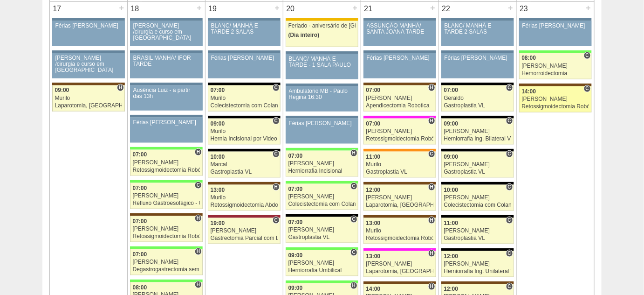 This screenshot has width=644, height=295. What do you see at coordinates (244, 29) in the screenshot?
I see `div: BLANC/ MANHÃ E TARDE 2 SALAS` at bounding box center [244, 29].